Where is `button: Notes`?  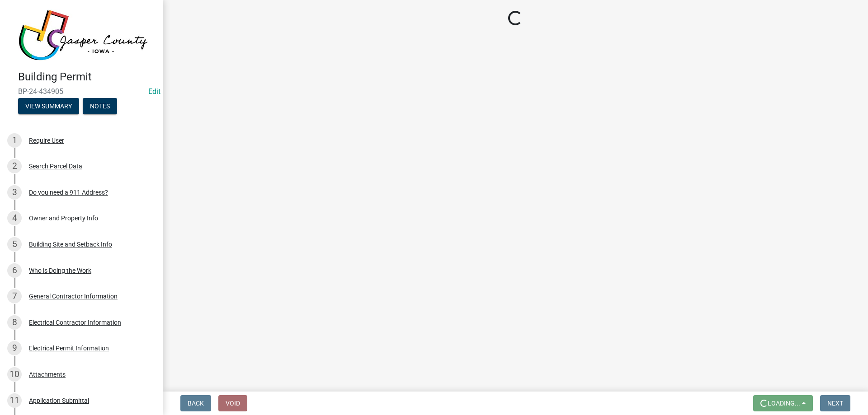
button: Notes is located at coordinates (100, 106).